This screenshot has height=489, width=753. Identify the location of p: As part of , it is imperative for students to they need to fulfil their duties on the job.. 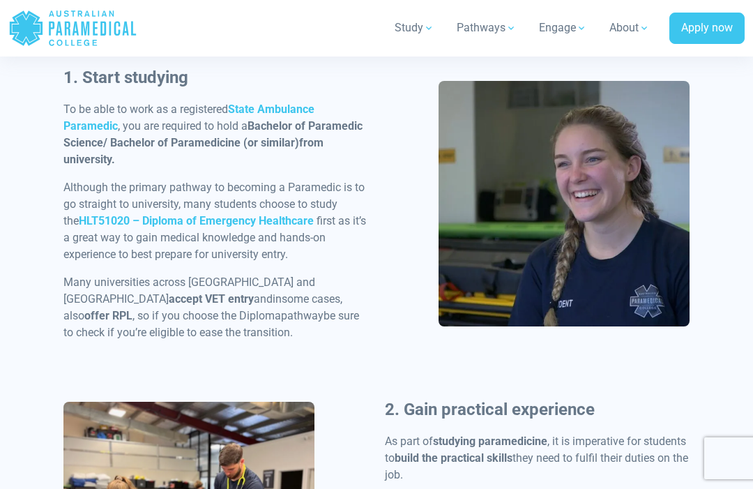
(537, 458).